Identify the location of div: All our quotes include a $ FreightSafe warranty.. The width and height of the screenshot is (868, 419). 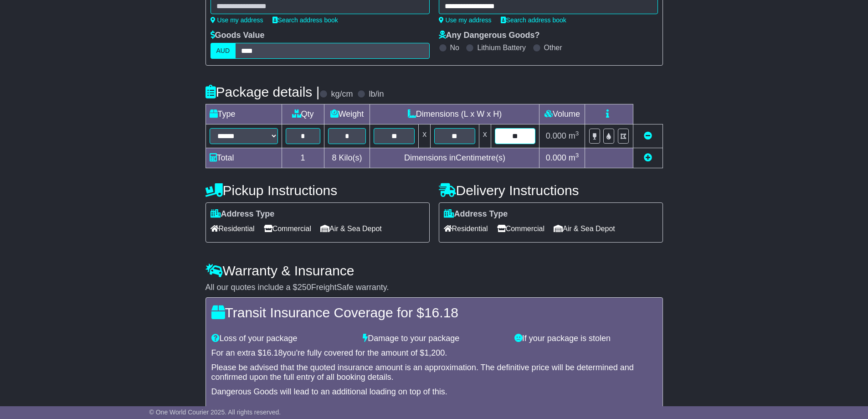
(434, 288).